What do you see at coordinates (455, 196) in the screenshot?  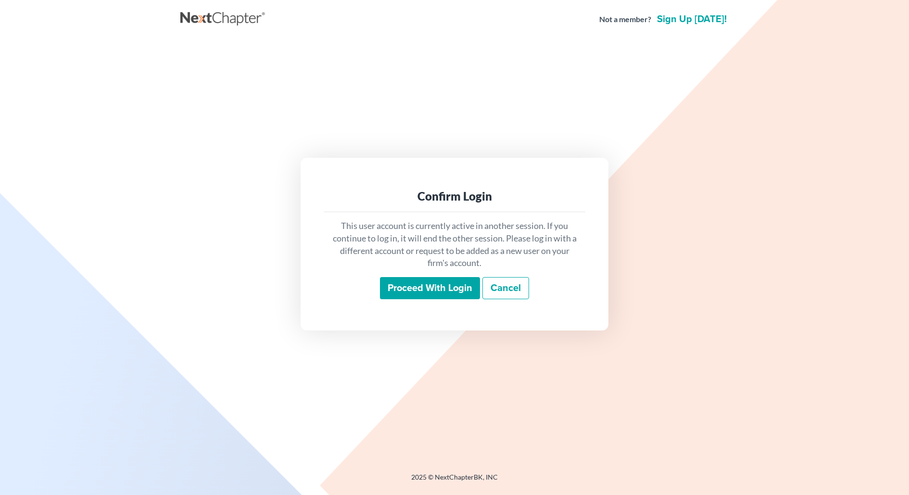 I see `div: Confirm Login` at bounding box center [455, 196].